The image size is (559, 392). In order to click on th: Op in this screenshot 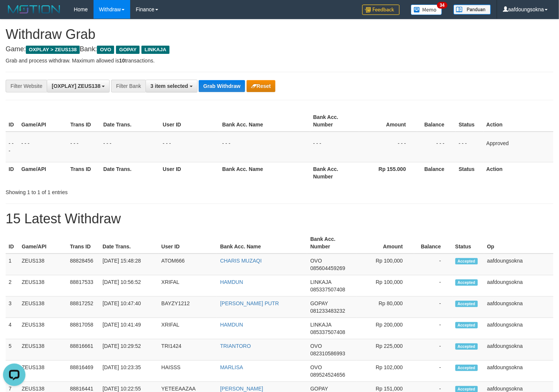, I will do `click(519, 243)`.